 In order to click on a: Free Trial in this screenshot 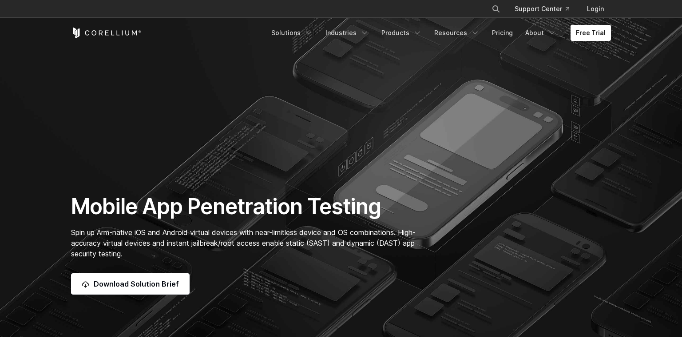, I will do `click(590, 33)`.